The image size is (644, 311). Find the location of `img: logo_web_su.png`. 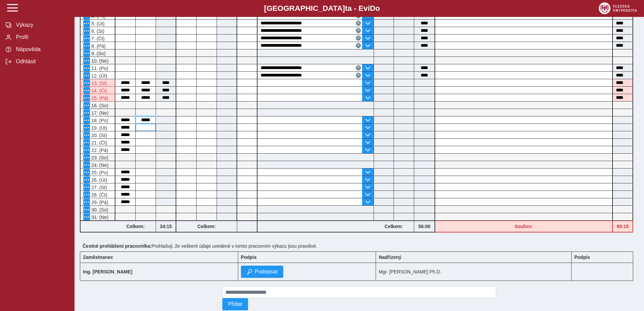

img: logo_web_su.png is located at coordinates (618, 8).